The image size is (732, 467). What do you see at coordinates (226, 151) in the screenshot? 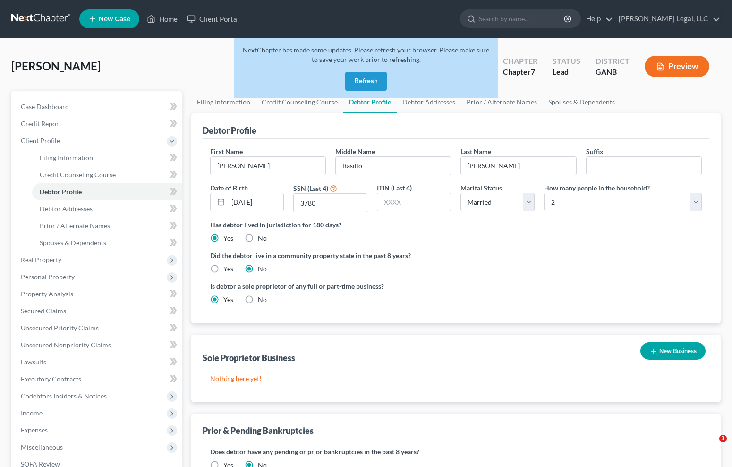
I see `label: First Name` at bounding box center [226, 151].